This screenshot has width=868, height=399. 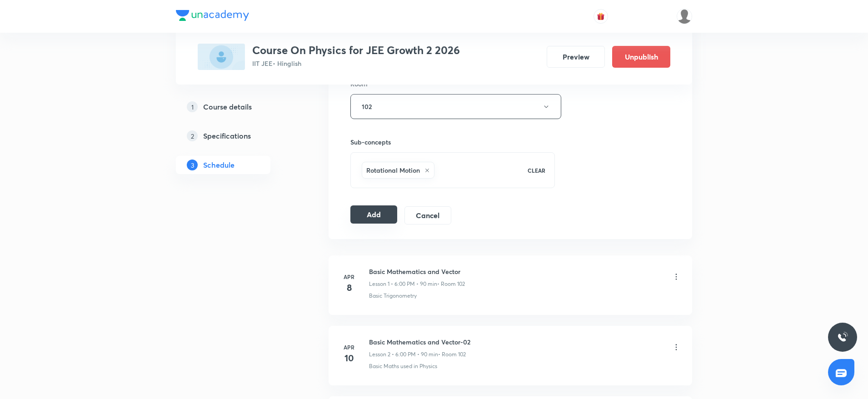 I want to click on h6: Rotational Motion, so click(x=393, y=170).